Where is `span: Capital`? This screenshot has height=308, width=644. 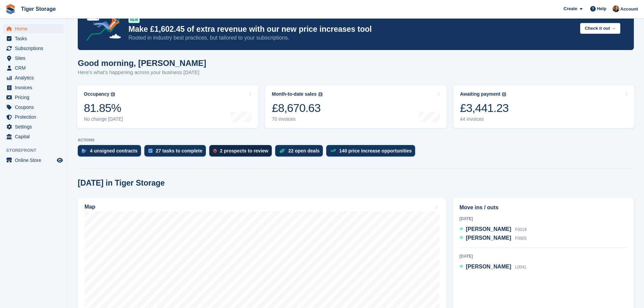 span: Capital is located at coordinates (35, 136).